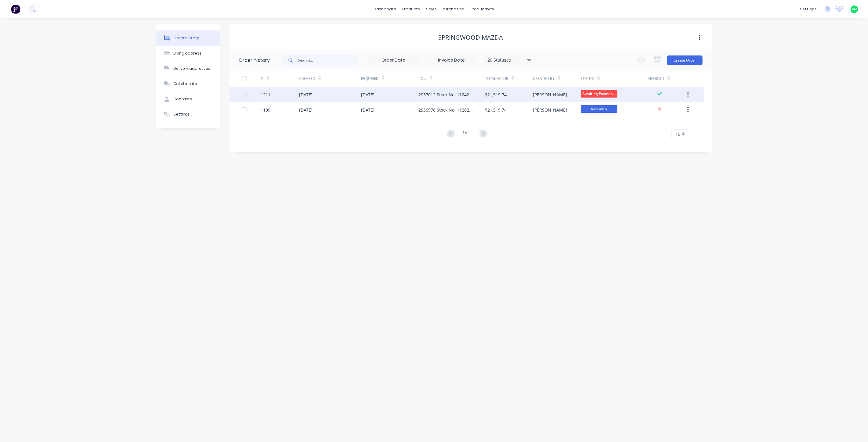 The height and width of the screenshot is (442, 868). I want to click on button: Contacts, so click(188, 99).